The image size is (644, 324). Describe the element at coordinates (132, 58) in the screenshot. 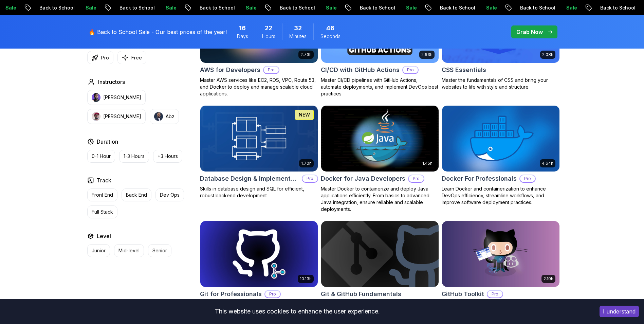

I see `button: Free` at that location.